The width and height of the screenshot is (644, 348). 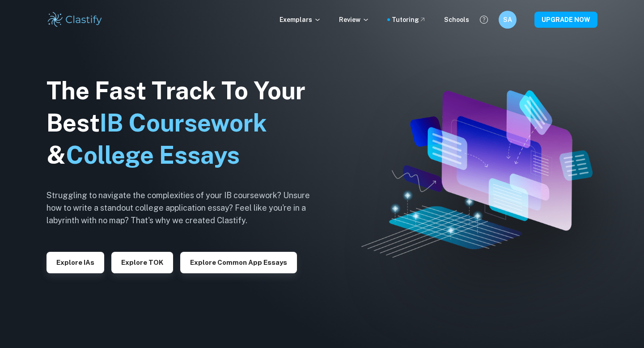 What do you see at coordinates (507, 20) in the screenshot?
I see `button: SA` at bounding box center [507, 20].